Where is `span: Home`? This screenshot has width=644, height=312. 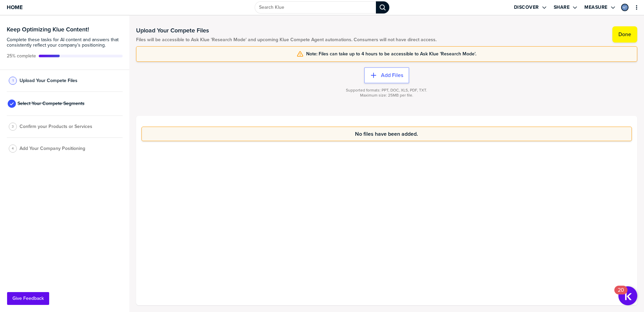
span: Home is located at coordinates (15, 7).